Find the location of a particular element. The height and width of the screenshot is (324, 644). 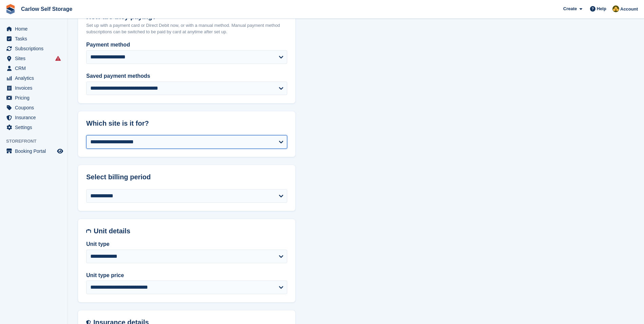

span: Pricing is located at coordinates (35, 97).